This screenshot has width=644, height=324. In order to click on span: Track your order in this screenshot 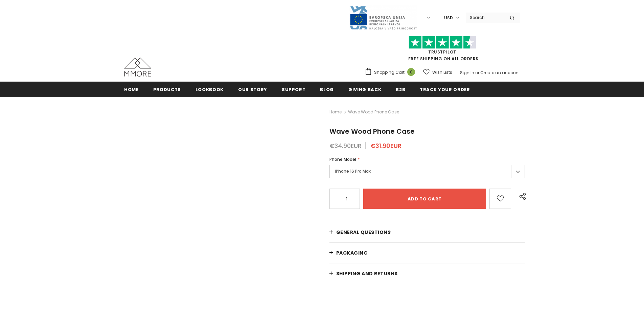, I will do `click(445, 89)`.